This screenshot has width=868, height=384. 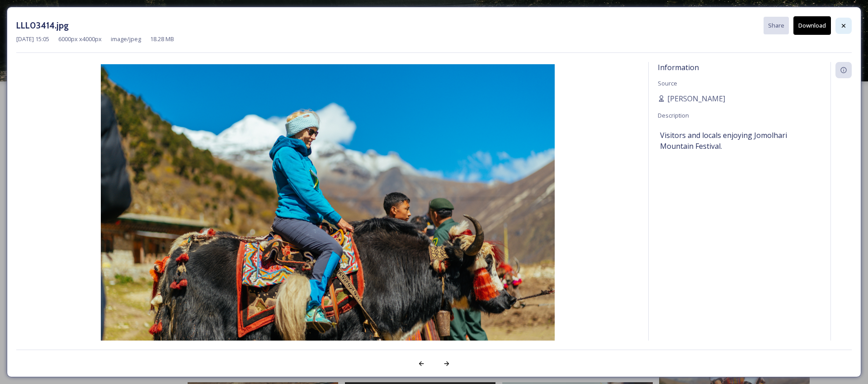 I want to click on button: Share, so click(x=777, y=25).